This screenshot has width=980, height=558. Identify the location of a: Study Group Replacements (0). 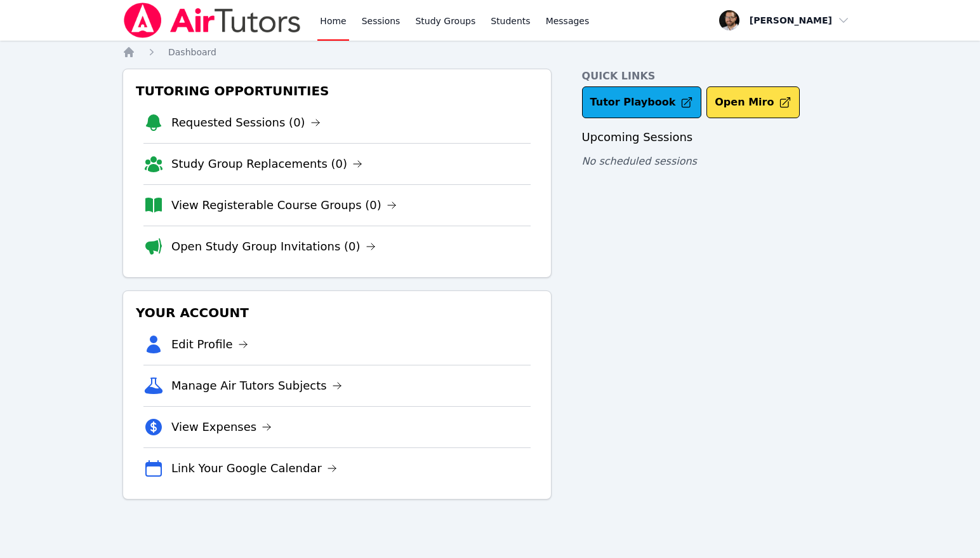
(267, 164).